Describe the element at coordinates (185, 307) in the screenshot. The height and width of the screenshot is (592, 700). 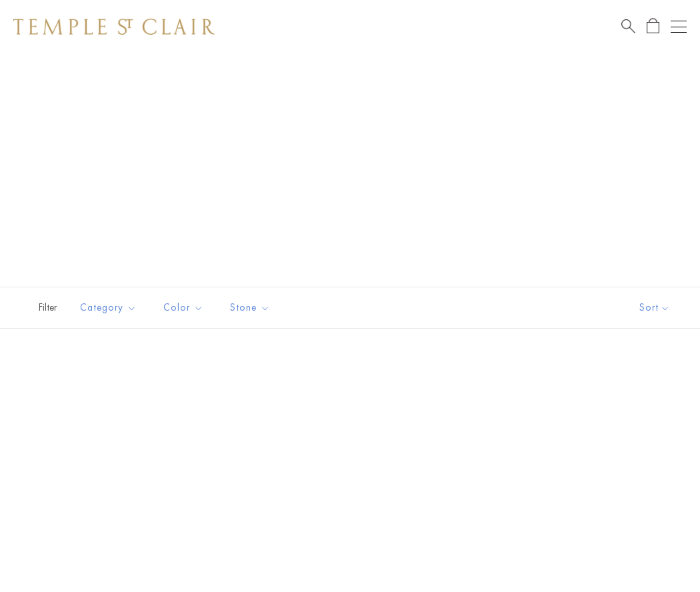
I see `span: Color` at that location.